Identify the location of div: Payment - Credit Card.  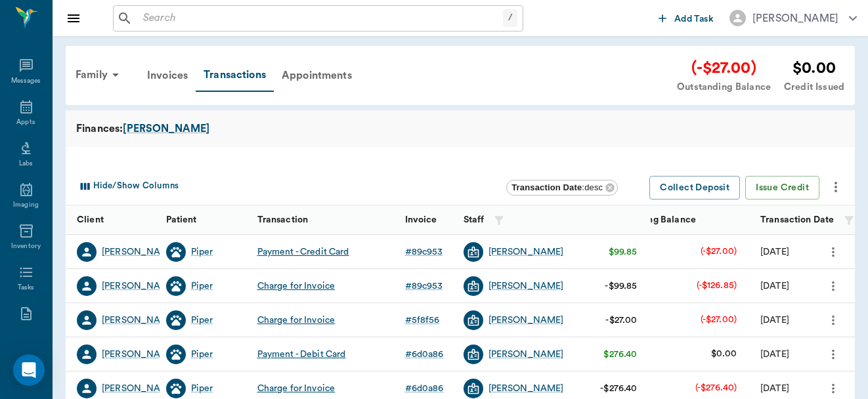
(304, 253).